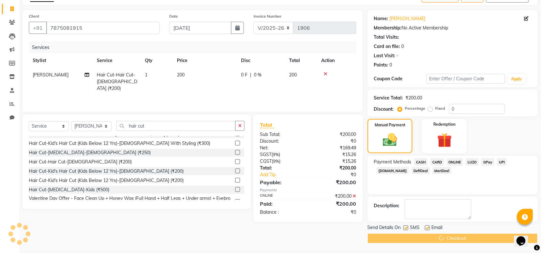 The width and height of the screenshot is (541, 253). What do you see at coordinates (502, 162) in the screenshot?
I see `span: UPI` at bounding box center [502, 162].